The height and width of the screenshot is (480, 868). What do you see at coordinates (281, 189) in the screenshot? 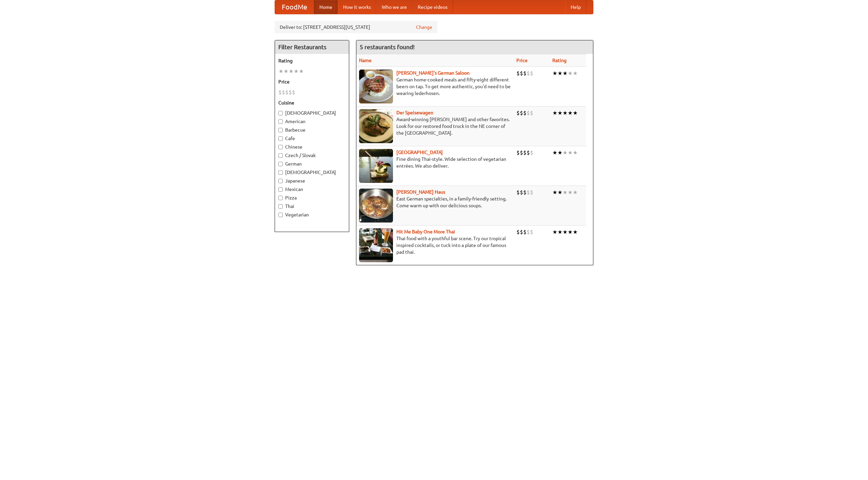
I see `input: Mexican` at bounding box center [281, 189].